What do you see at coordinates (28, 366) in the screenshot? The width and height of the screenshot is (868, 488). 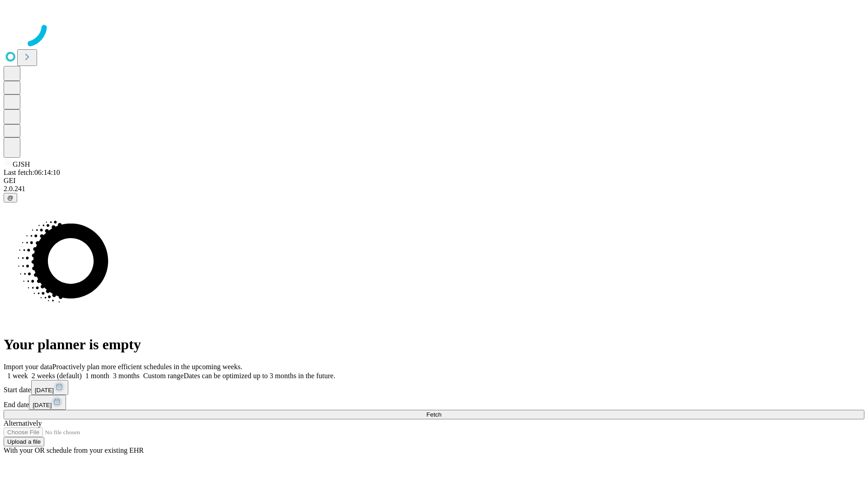 I see `span: Import your data` at bounding box center [28, 366].